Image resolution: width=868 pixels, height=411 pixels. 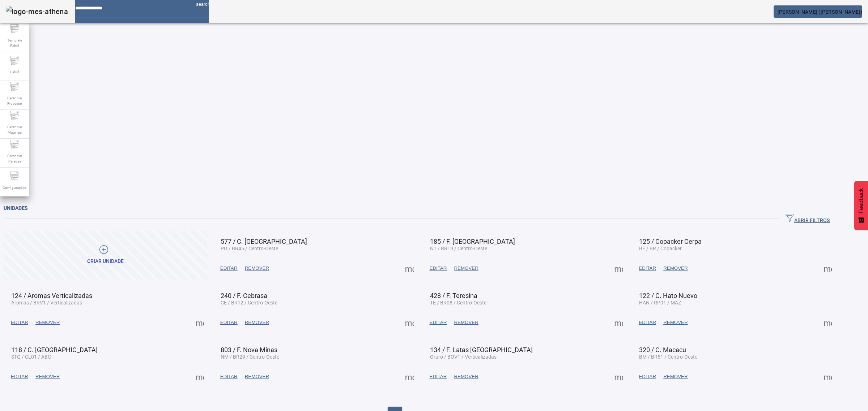 What do you see at coordinates (15, 101) in the screenshot?
I see `span: Gerenciar Processo` at bounding box center [15, 101].